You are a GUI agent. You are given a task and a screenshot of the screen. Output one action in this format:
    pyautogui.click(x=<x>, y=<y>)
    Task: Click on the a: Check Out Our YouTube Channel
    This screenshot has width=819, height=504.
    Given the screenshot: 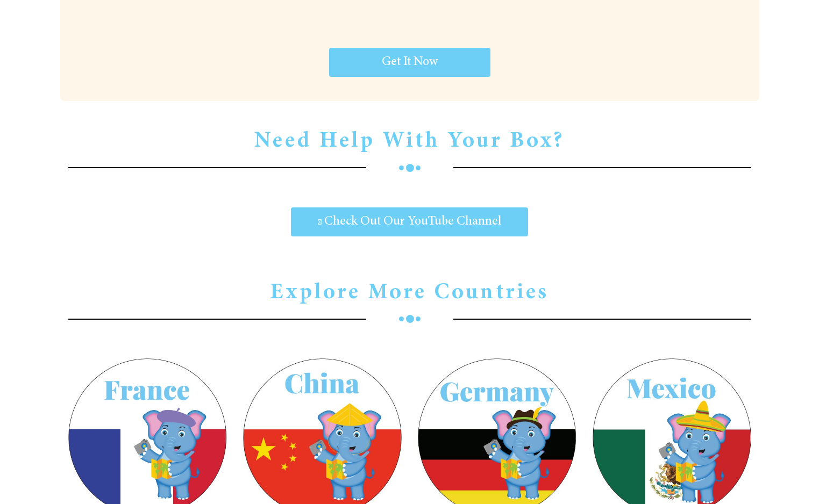 What is the action you would take?
    pyautogui.click(x=409, y=222)
    